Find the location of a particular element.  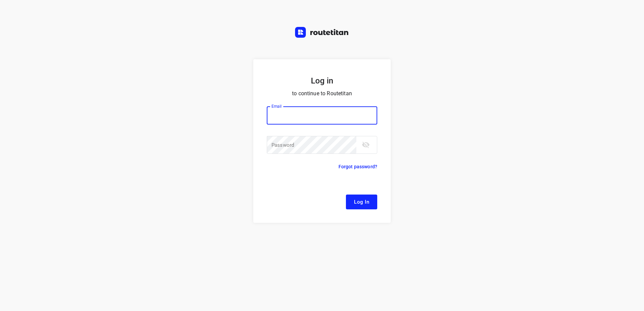

img: Routetitan is located at coordinates (322, 32).